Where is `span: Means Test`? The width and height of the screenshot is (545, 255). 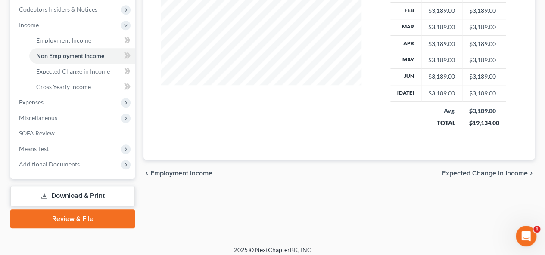
span: Means Test is located at coordinates (34, 149).